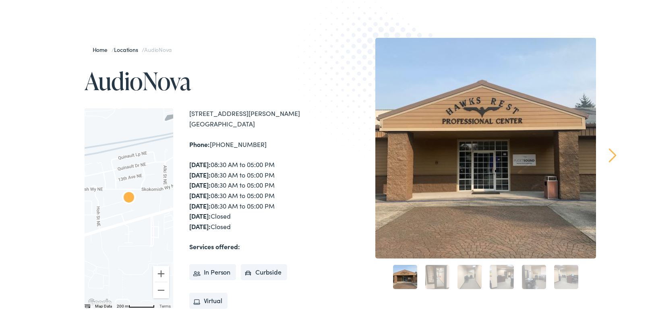 The image size is (654, 310). What do you see at coordinates (165, 305) in the screenshot?
I see `a: Terms (opens in new tab)` at bounding box center [165, 305].